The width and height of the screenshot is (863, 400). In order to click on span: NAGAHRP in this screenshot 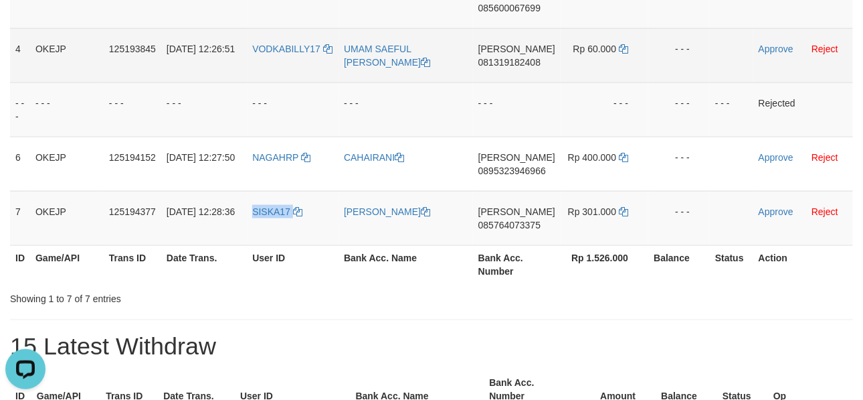, I will do `click(275, 157)`.